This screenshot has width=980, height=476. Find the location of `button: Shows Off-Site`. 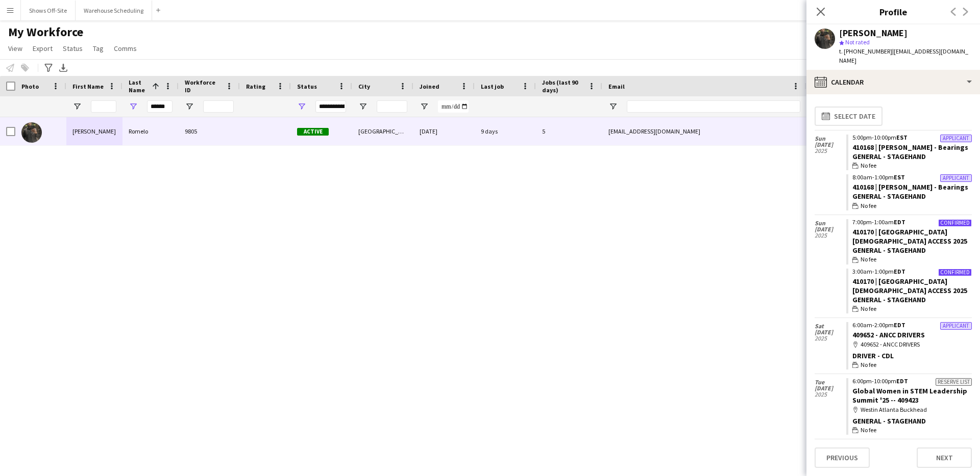

button: Shows Off-Site is located at coordinates (48, 10).